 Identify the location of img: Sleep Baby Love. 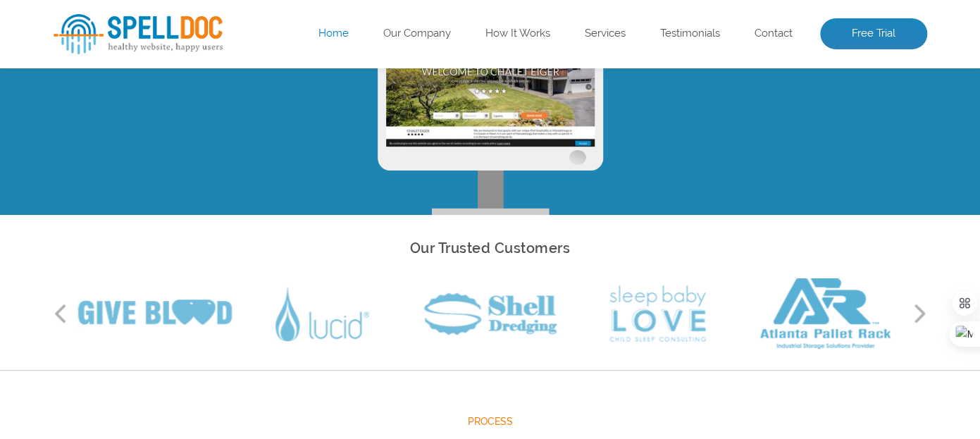
(657, 314).